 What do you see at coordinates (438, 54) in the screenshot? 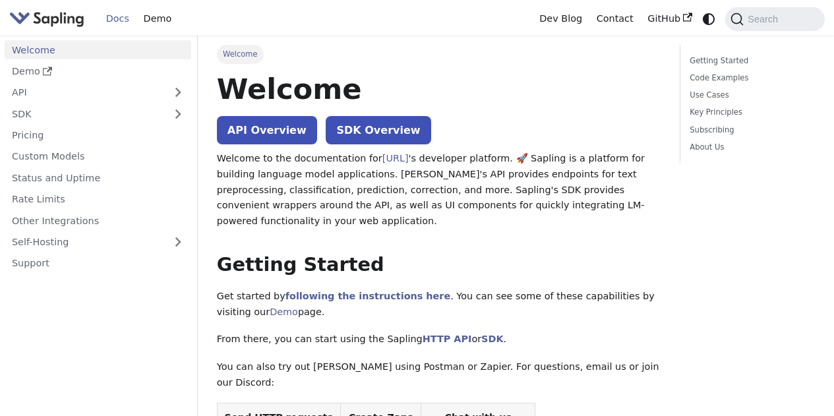
I see `nav: Breadcrumbs` at bounding box center [438, 54].